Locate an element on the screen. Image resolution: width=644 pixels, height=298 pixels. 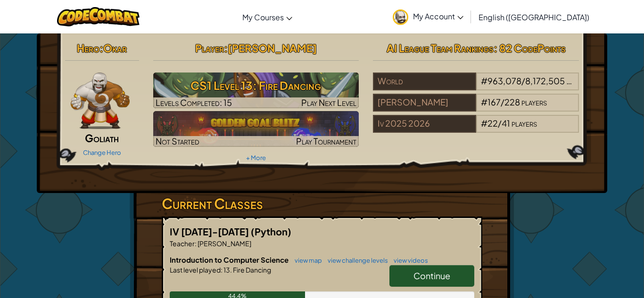
span: 13. is located at coordinates (227, 270).